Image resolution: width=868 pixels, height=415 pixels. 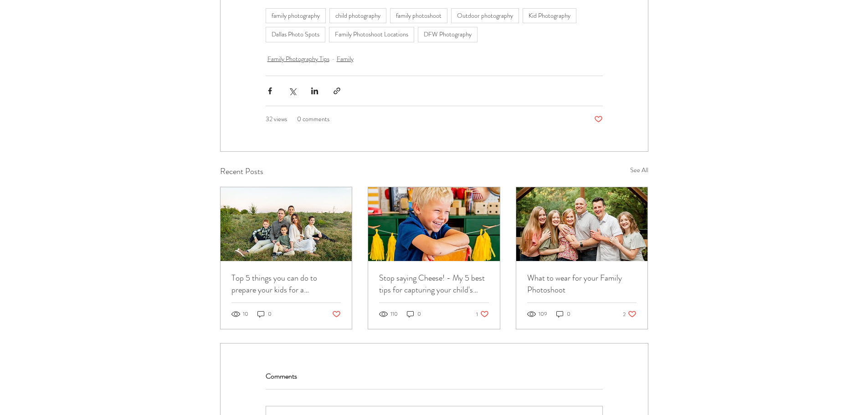 I want to click on svg: 110 views, so click(x=383, y=314).